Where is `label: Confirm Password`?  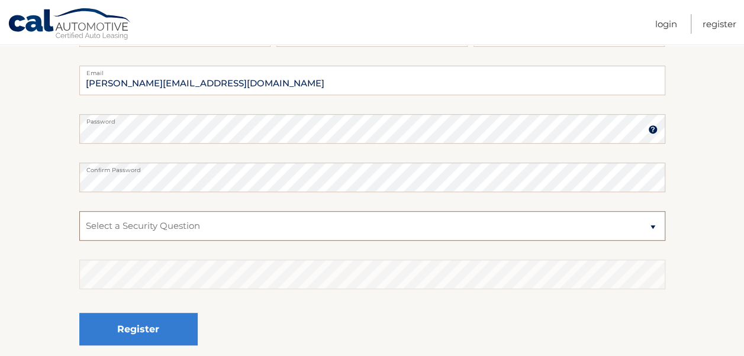
label: Confirm Password is located at coordinates (372, 168).